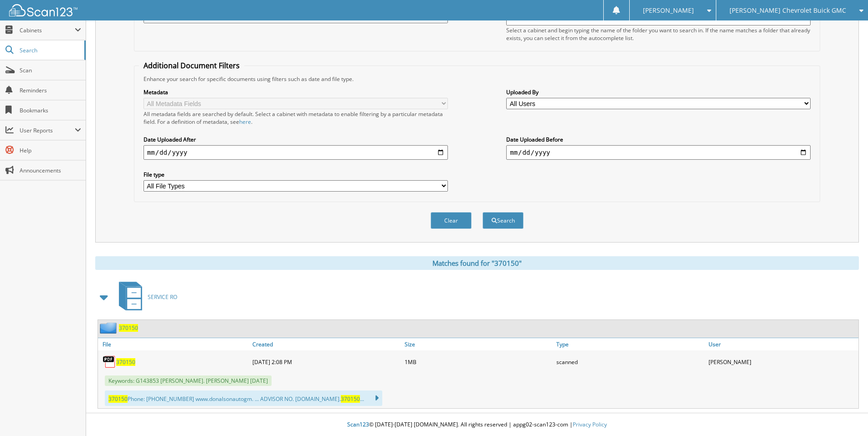 This screenshot has height=436, width=868. I want to click on div: Matches found for "370150", so click(477, 263).